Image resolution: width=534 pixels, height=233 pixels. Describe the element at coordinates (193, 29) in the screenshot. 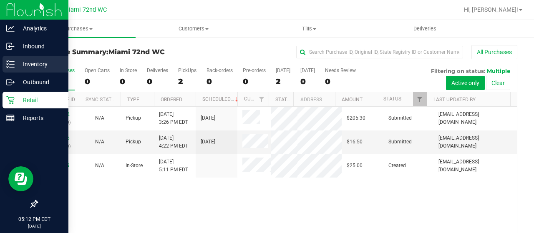

I see `span: Customers` at that location.